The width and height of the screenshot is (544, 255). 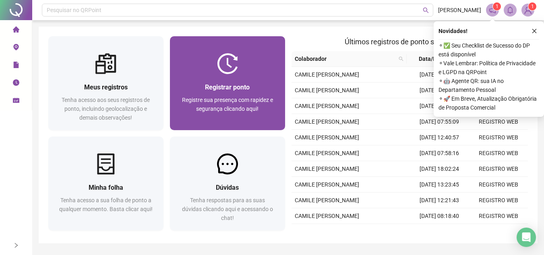 I want to click on span: schedule, so click(x=16, y=101).